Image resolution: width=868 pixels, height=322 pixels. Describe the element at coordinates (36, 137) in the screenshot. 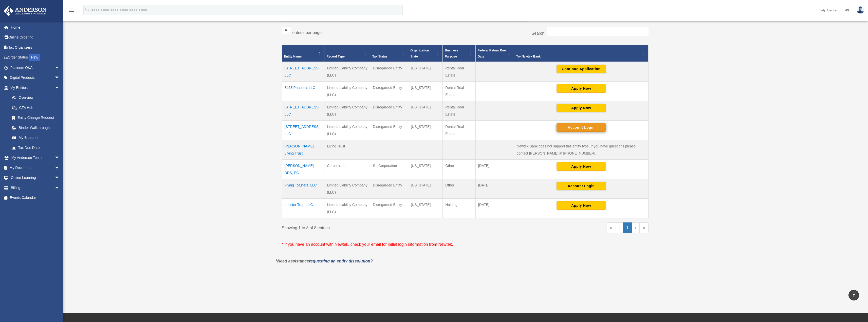

I see `a: My Blueprint` at that location.